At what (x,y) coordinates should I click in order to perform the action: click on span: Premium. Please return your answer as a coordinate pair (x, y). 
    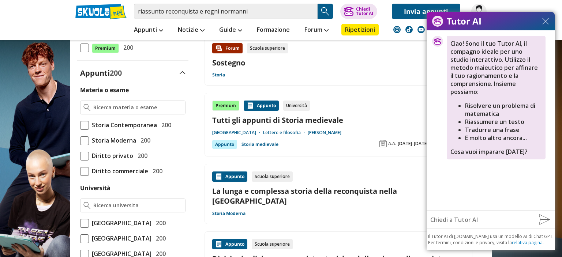
    Looking at the image, I should click on (105, 48).